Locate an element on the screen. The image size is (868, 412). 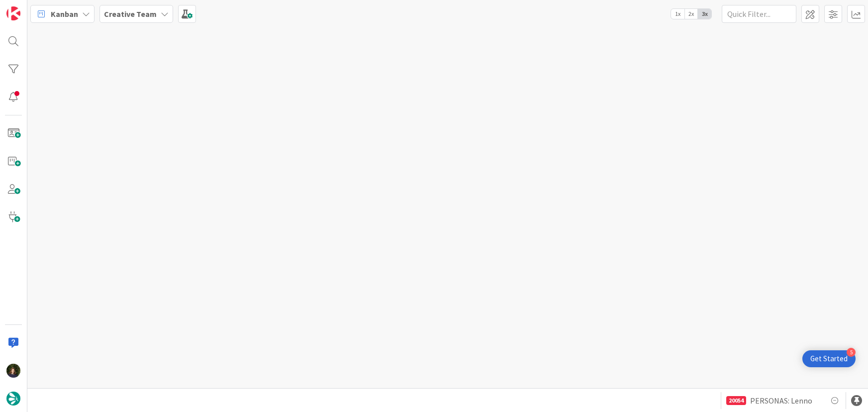
div: 20054 is located at coordinates (736, 401).